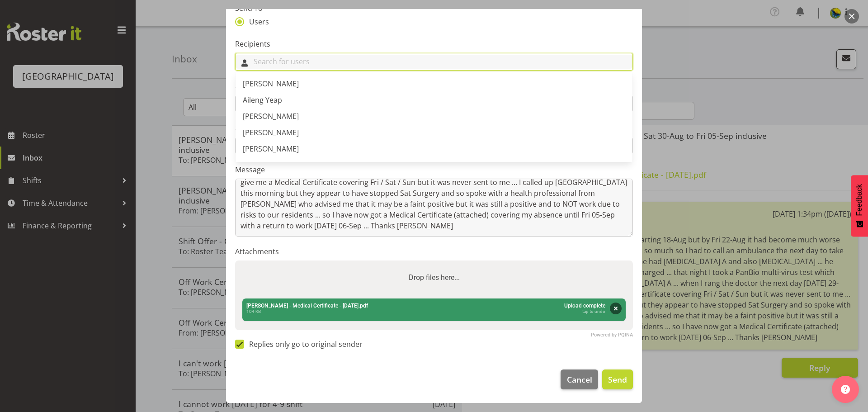 This screenshot has width=868, height=412. What do you see at coordinates (434, 146) in the screenshot?
I see `input: Subject` at bounding box center [434, 146].